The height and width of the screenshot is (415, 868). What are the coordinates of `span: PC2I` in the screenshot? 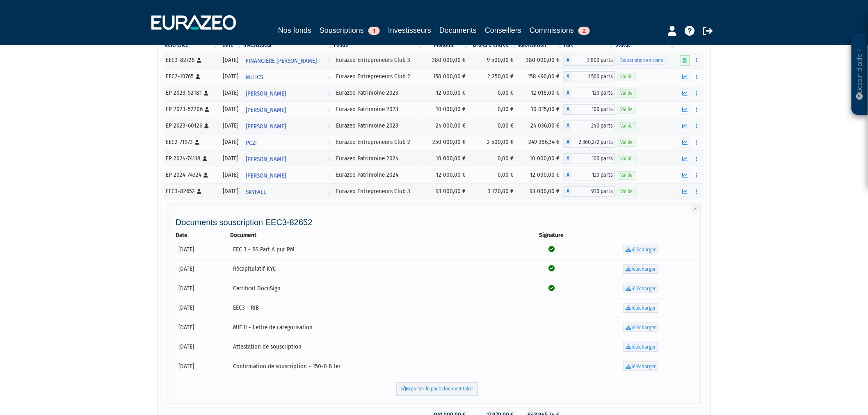 It's located at (251, 143).